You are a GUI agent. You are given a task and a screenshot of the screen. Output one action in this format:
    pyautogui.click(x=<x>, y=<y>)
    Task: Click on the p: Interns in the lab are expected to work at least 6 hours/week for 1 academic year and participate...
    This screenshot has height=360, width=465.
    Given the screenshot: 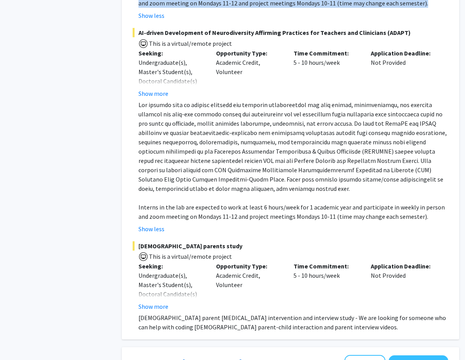 What is the action you would take?
    pyautogui.click(x=293, y=212)
    